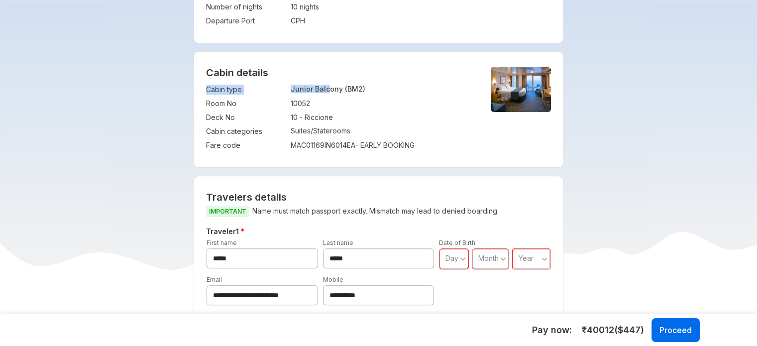 This screenshot has width=757, height=346. I want to click on span: Month, so click(488, 258).